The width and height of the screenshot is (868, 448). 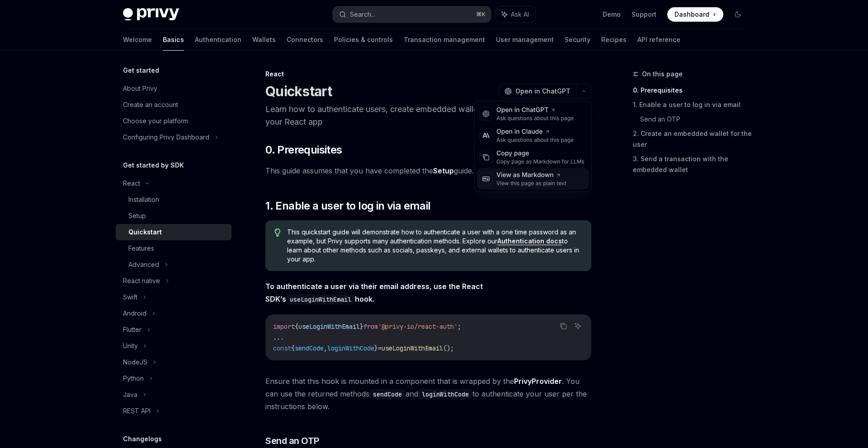 I want to click on a: Basics, so click(x=173, y=40).